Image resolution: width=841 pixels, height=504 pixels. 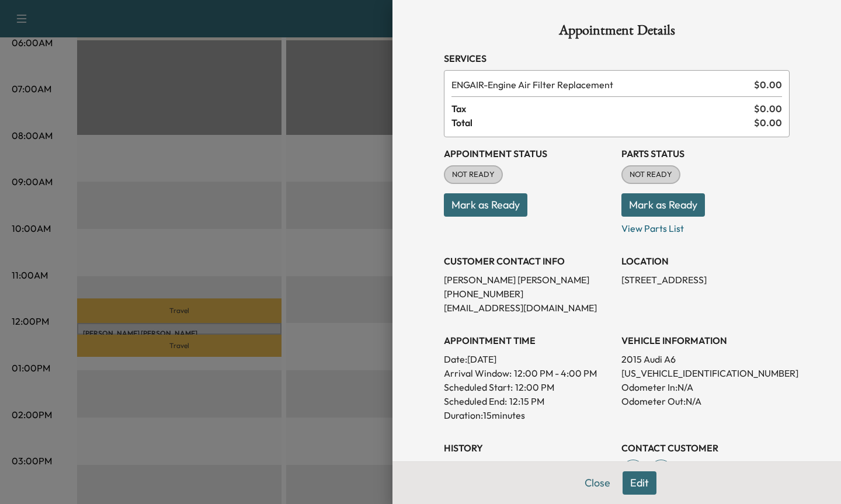 What do you see at coordinates (555, 373) in the screenshot?
I see `span: 12:00 PM - 4:00 PM` at bounding box center [555, 373].